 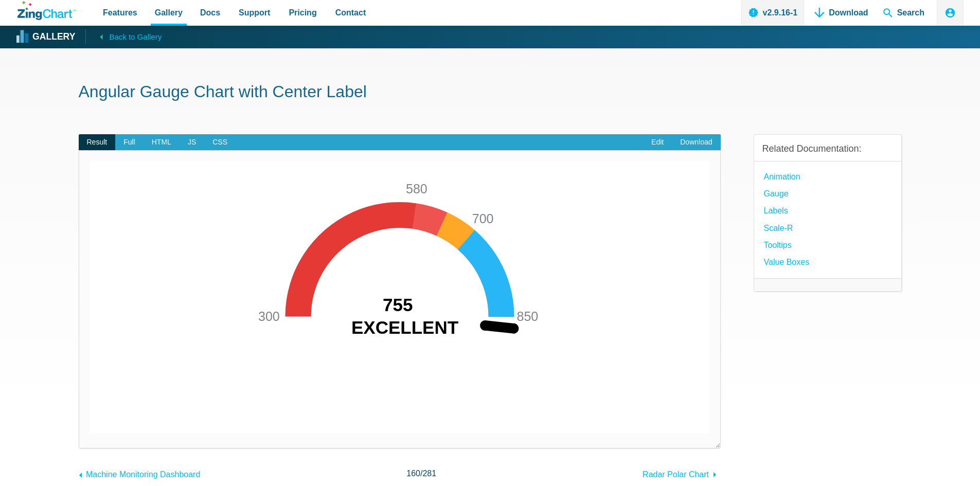 I want to click on h1: Angular Gauge Chart with Center Label, so click(x=490, y=93).